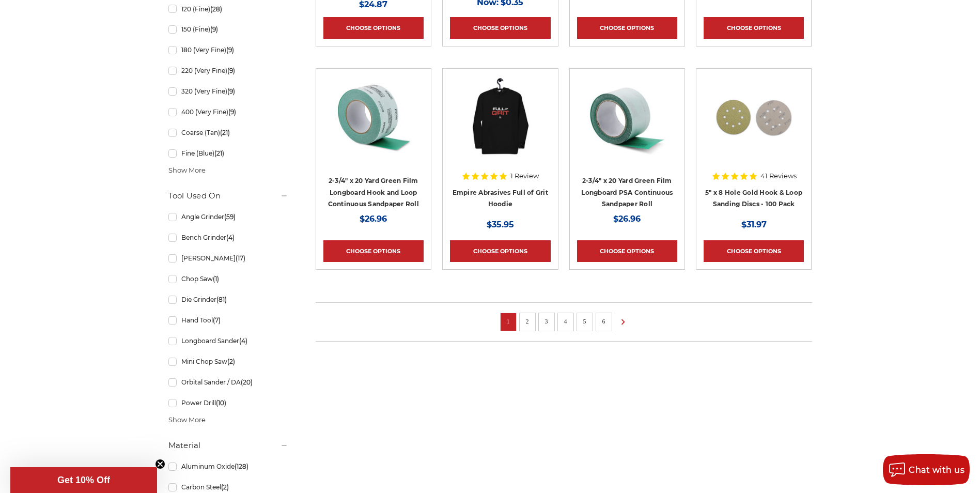 The image size is (980, 493). What do you see at coordinates (228, 111) in the screenshot?
I see `a: 400 (Very Fine)` at bounding box center [228, 111].